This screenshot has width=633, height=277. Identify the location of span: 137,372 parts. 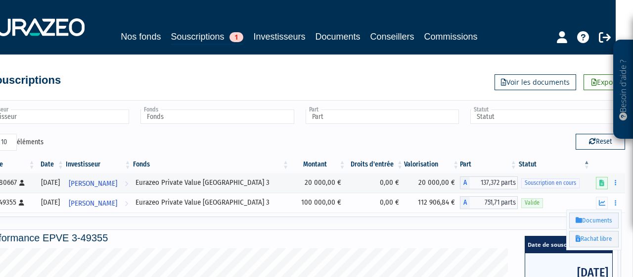
(494, 183).